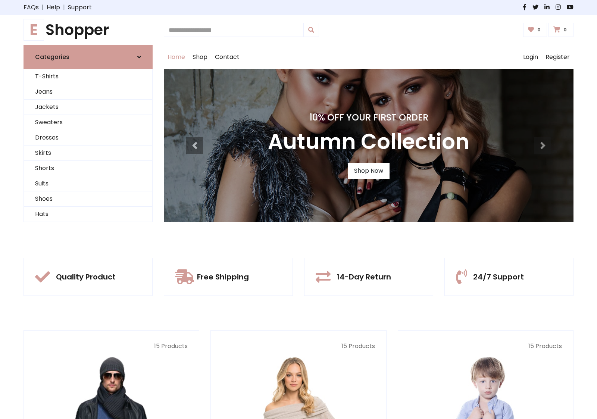  What do you see at coordinates (200, 57) in the screenshot?
I see `a: Shop` at bounding box center [200, 57].